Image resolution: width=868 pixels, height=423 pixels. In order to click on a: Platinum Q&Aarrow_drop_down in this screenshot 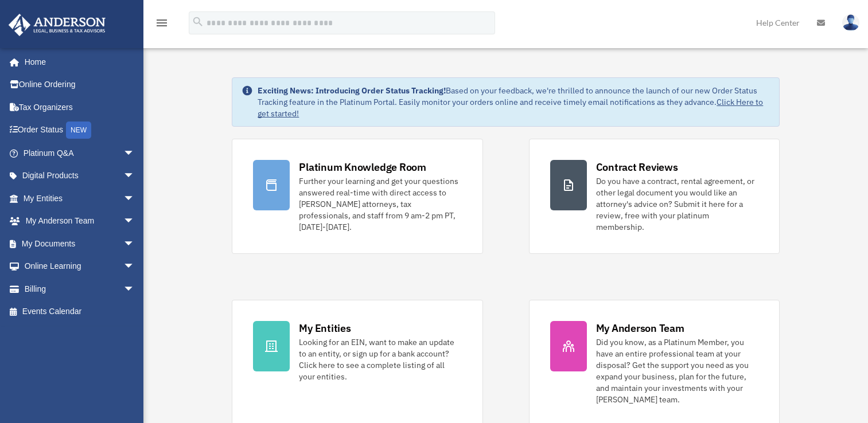, I will do `click(80, 153)`.